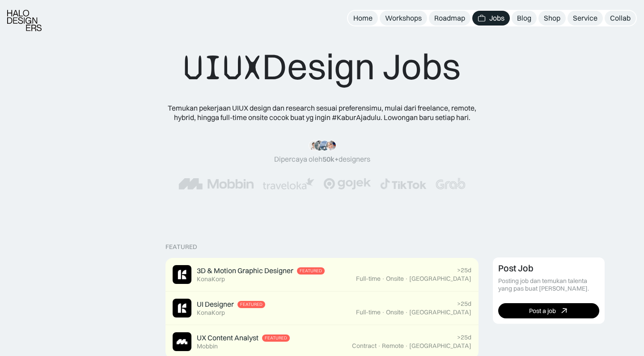 The width and height of the screenshot is (644, 356). Describe the element at coordinates (585, 18) in the screenshot. I see `div: Service` at that location.